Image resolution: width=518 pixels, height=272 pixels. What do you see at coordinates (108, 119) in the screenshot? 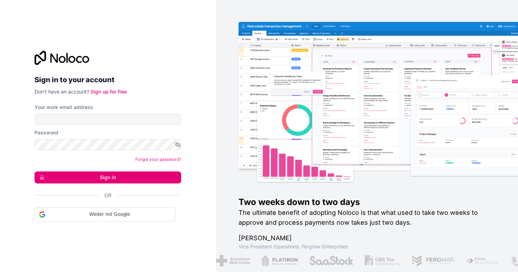
I see `input: Email address` at bounding box center [108, 119].